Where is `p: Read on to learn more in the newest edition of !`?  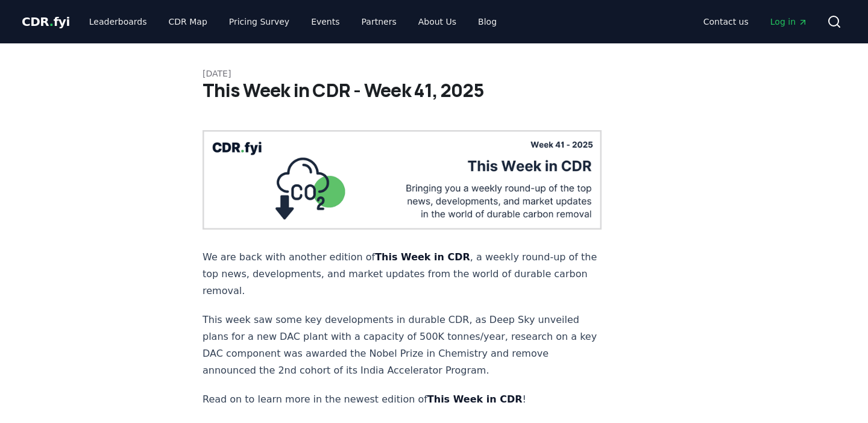
p: Read on to learn more in the newest edition of ! is located at coordinates (402, 399).